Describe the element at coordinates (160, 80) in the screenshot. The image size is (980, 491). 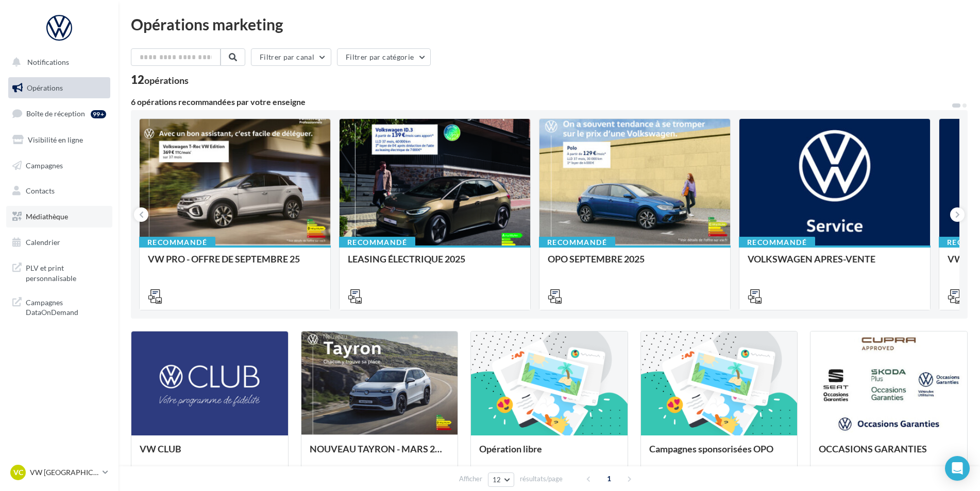
I see `div: 12` at that location.